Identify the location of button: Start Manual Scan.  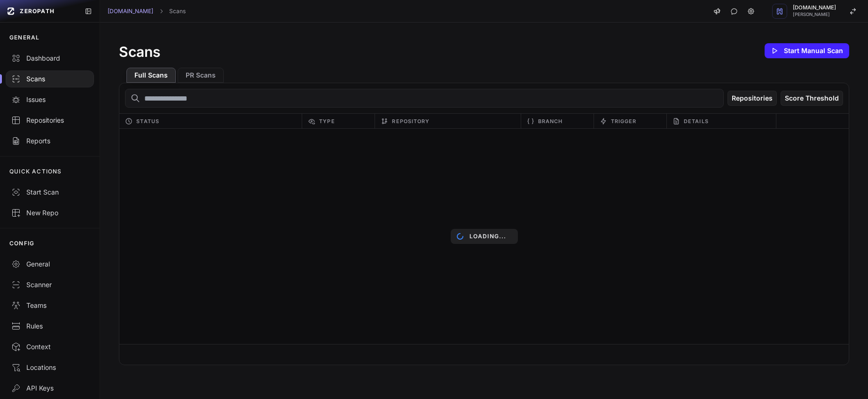
(807, 51).